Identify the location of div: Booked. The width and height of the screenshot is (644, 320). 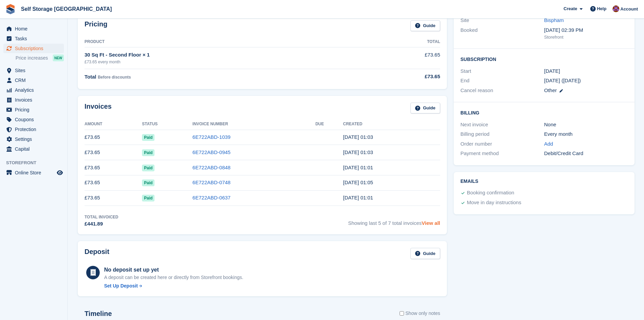
(502, 33).